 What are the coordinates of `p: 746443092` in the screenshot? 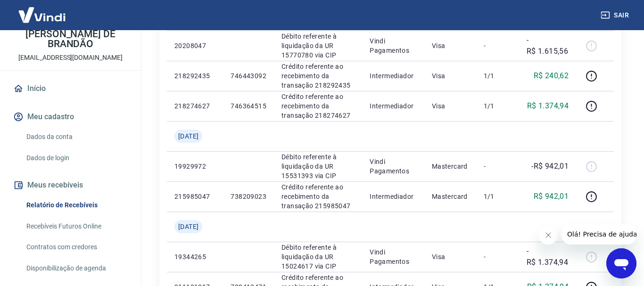 It's located at (249, 75).